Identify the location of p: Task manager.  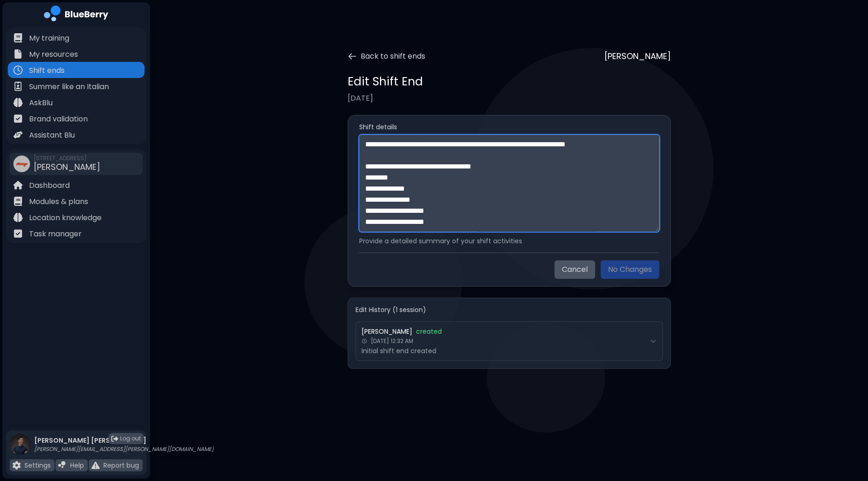
(56, 234).